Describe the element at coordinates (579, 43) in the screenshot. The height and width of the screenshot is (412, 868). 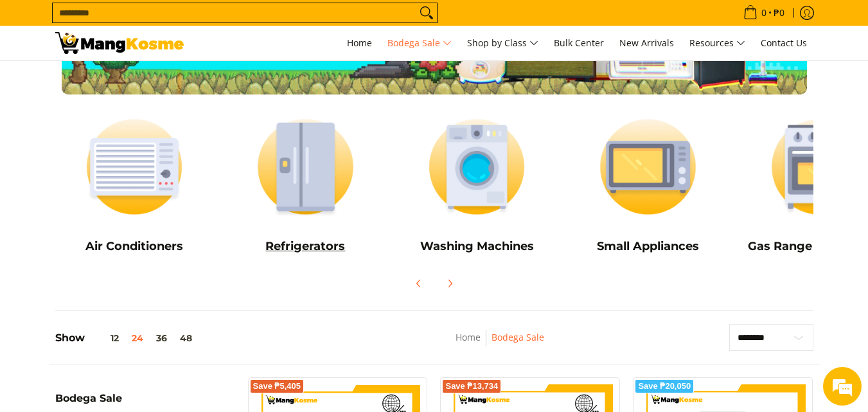
I see `a: Bulk Center` at that location.